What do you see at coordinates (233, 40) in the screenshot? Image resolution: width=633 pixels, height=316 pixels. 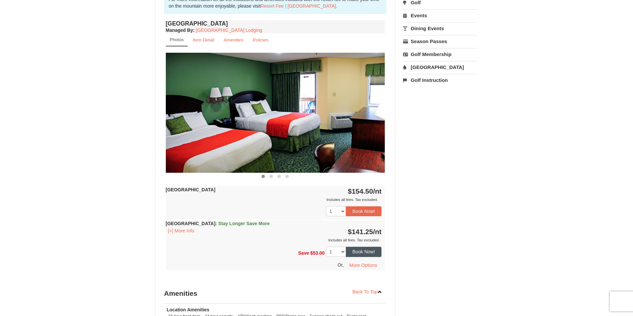 I see `a: Amenities` at bounding box center [233, 40].